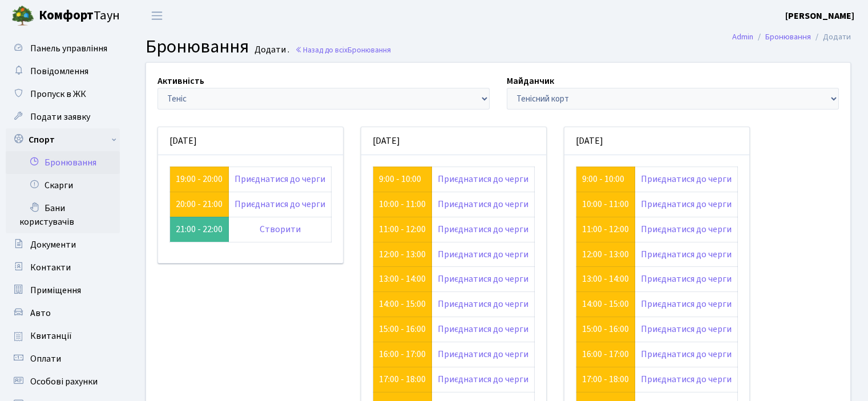 The height and width of the screenshot is (401, 868). What do you see at coordinates (63, 117) in the screenshot?
I see `a: Подати заявку` at bounding box center [63, 117].